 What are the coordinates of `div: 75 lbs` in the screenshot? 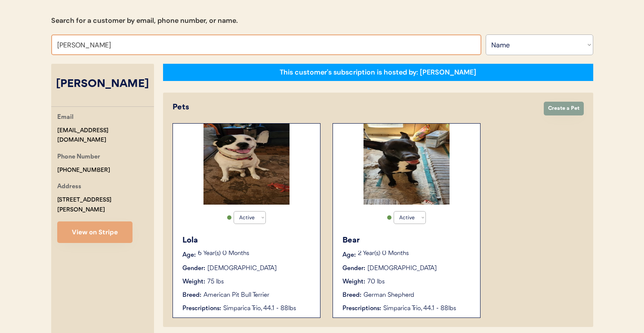 It's located at (216, 282).